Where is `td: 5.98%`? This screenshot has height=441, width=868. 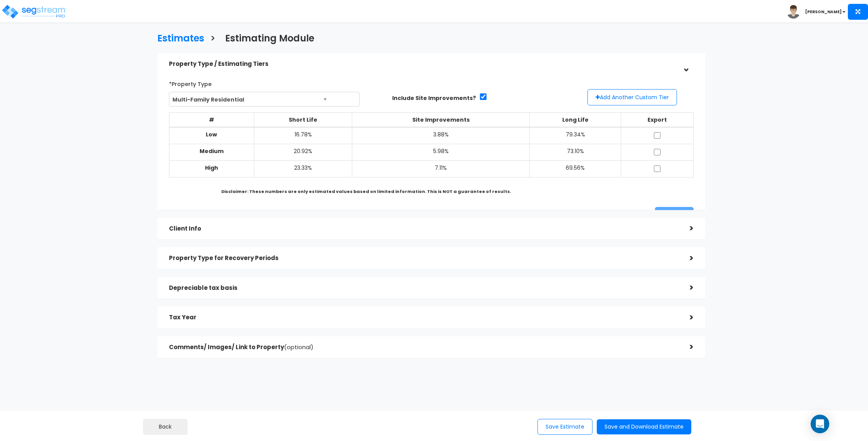 td: 5.98% is located at coordinates (441, 152).